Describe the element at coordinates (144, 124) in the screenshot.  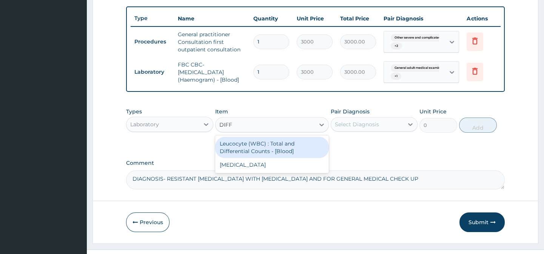
I see `div: Laboratory` at that location.